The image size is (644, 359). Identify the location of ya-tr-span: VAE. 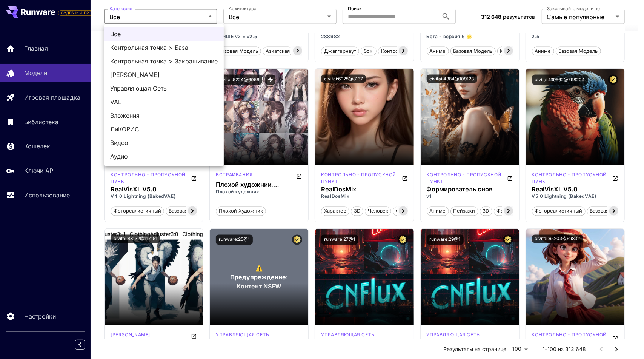
(115, 102).